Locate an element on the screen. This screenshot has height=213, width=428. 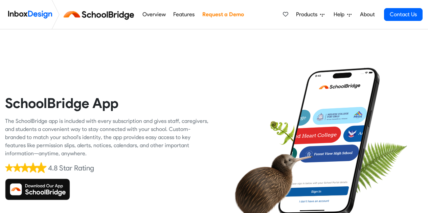
a: Features is located at coordinates (184, 15).